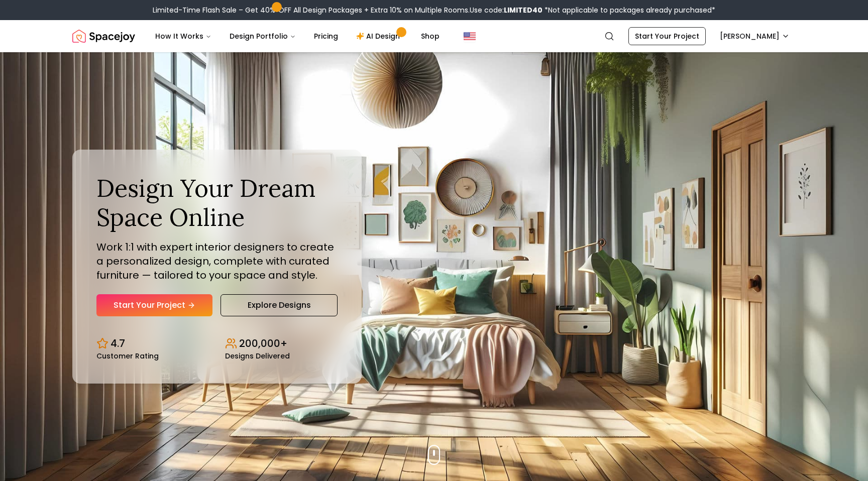 The height and width of the screenshot is (481, 868). I want to click on small: Designs Delivered, so click(257, 356).